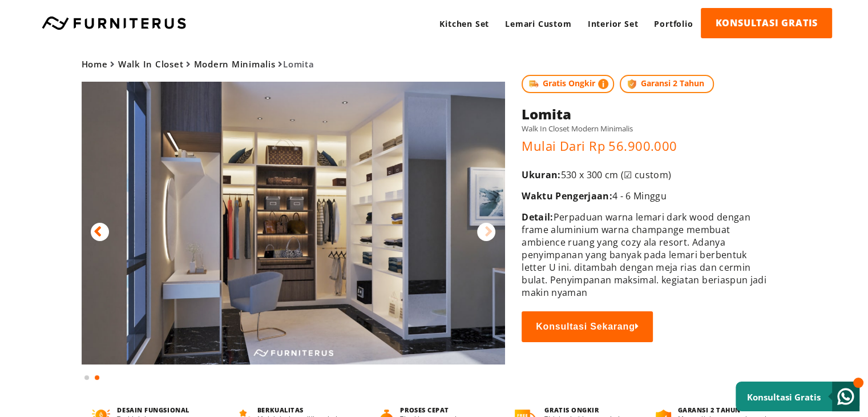 The height and width of the screenshot is (417, 868). What do you see at coordinates (541, 175) in the screenshot?
I see `span: Ukuran:` at bounding box center [541, 175].